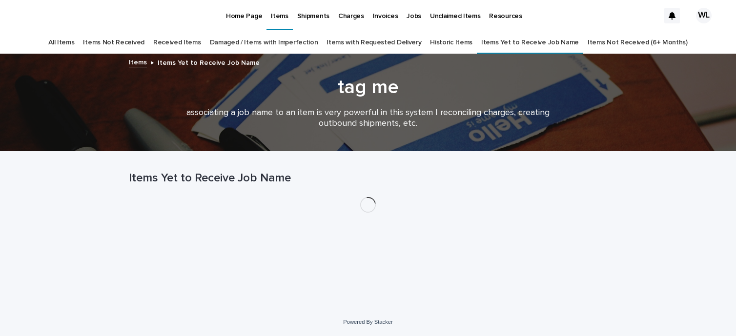 The width and height of the screenshot is (736, 336). I want to click on h1: Items Yet to Receive Job Name, so click(368, 178).